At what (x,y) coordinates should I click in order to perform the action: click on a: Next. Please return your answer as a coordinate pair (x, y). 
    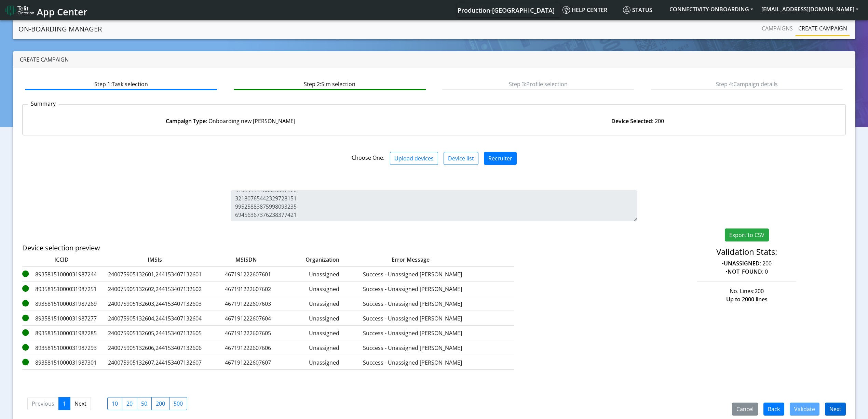
    Looking at the image, I should click on (80, 403).